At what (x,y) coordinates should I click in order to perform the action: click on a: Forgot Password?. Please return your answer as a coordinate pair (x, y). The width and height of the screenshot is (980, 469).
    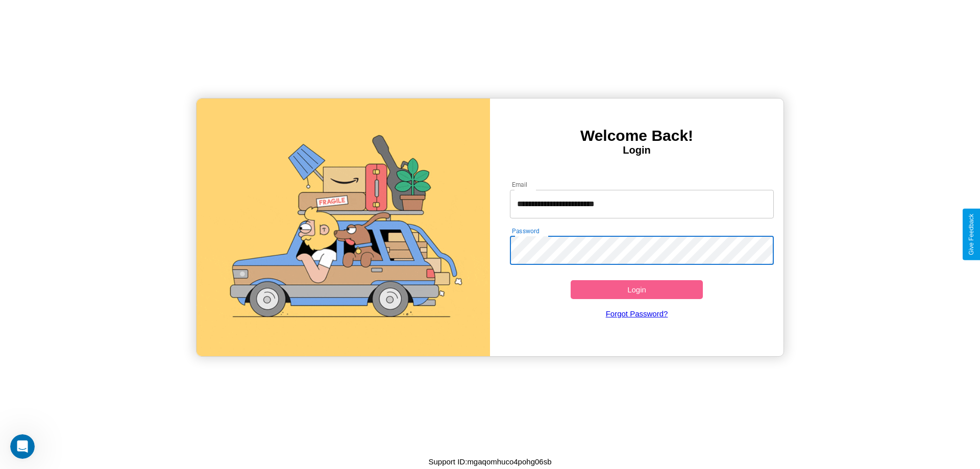
    Looking at the image, I should click on (637, 314).